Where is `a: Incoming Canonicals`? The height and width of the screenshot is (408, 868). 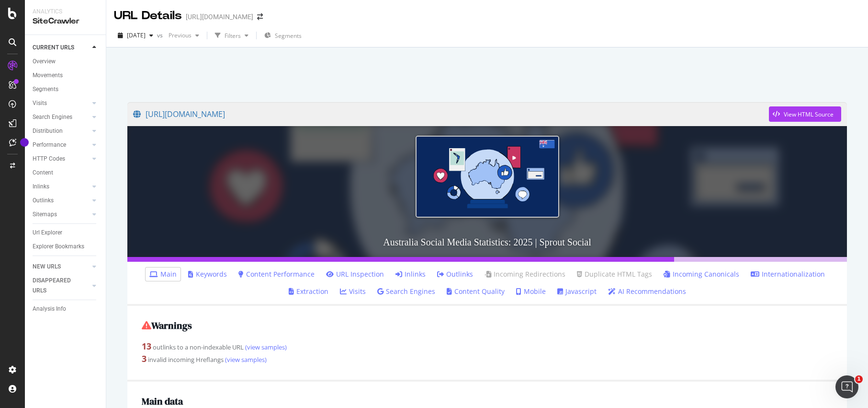
a: Incoming Canonicals is located at coordinates (701, 274).